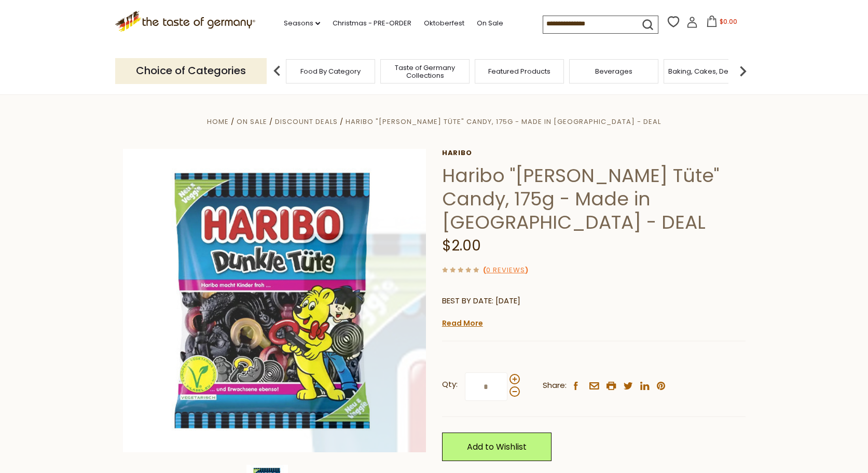 The height and width of the screenshot is (473, 868). What do you see at coordinates (331, 71) in the screenshot?
I see `span: Food By Category` at bounding box center [331, 71].